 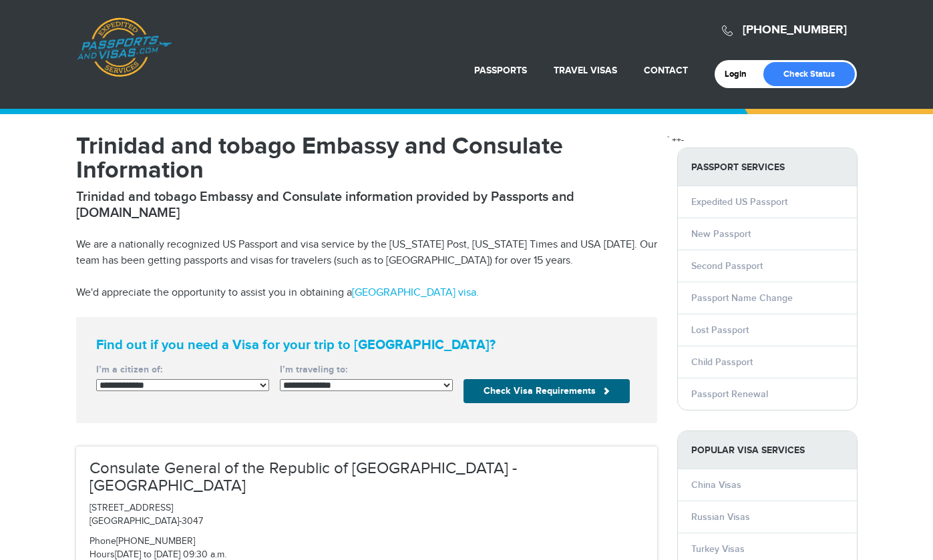 What do you see at coordinates (740, 74) in the screenshot?
I see `a: Login` at bounding box center [740, 74].